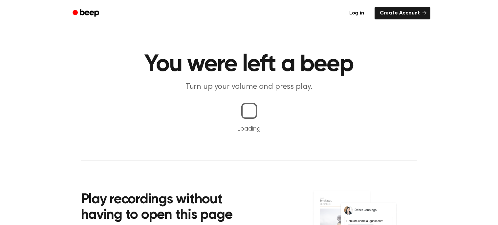  Describe the element at coordinates (357, 13) in the screenshot. I see `a: Log in` at that location.